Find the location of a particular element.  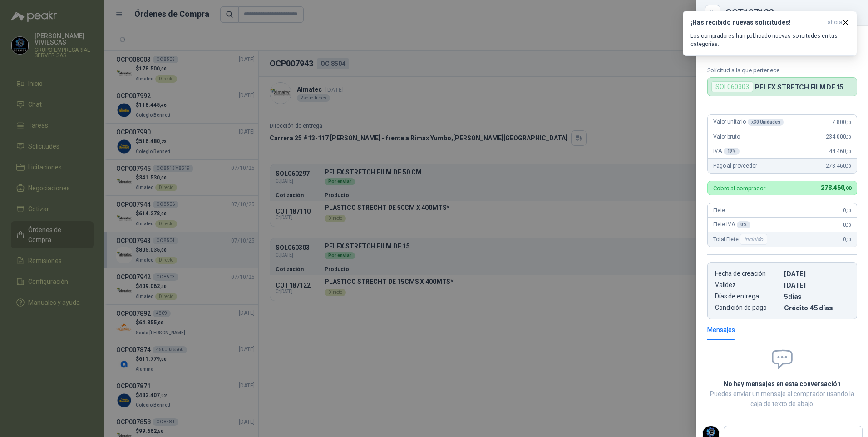

span: Valor bruto is located at coordinates (727, 137).